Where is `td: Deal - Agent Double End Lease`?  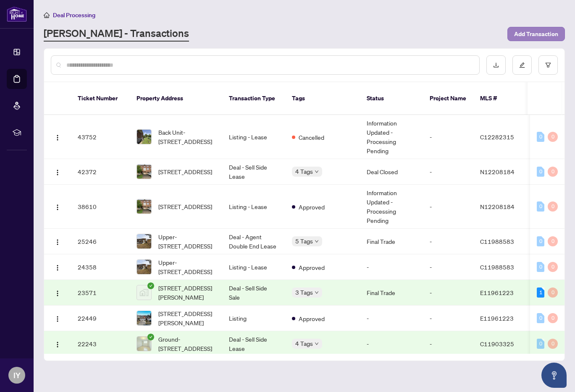
td: Deal - Agent Double End Lease is located at coordinates (254, 241).